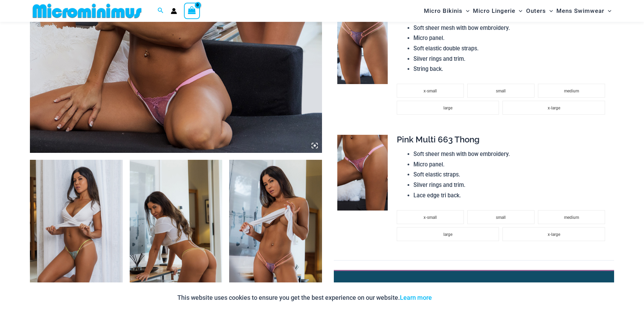  Describe the element at coordinates (452, 298) in the screenshot. I see `button: Accept` at that location.